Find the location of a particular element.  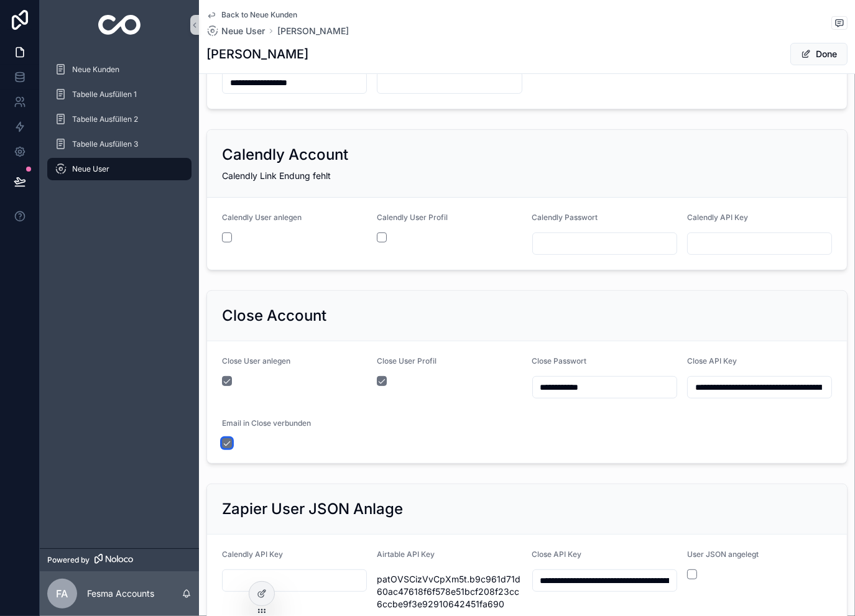

span: Calendly User Profil is located at coordinates (412, 217).